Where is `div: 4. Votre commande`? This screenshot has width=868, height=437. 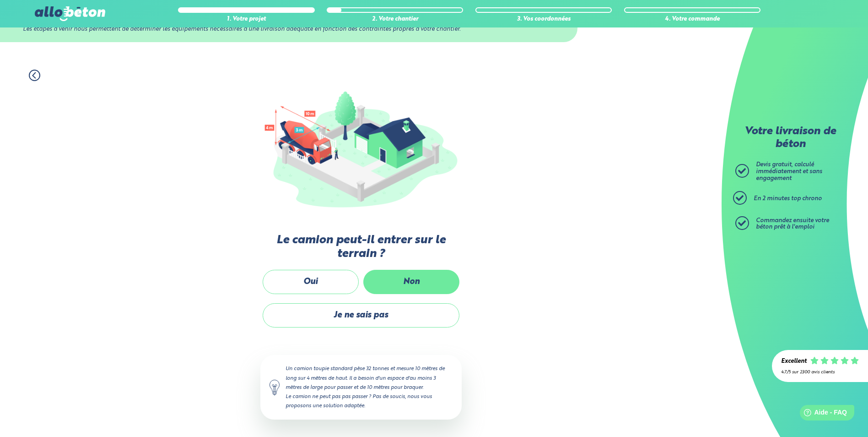
div: 4. Votre commande is located at coordinates (692, 19).